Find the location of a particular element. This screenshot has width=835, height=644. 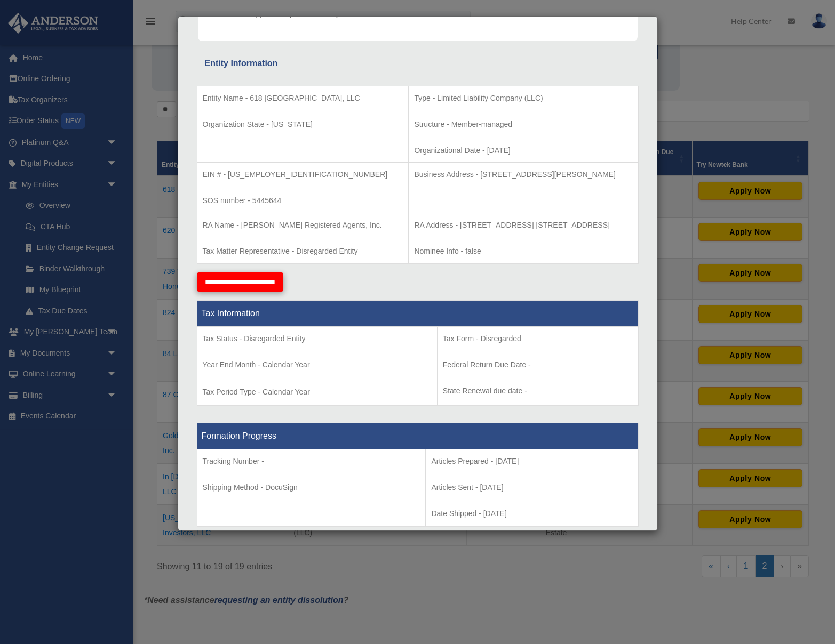

p: Tax Form - Disregarded is located at coordinates (538, 339).